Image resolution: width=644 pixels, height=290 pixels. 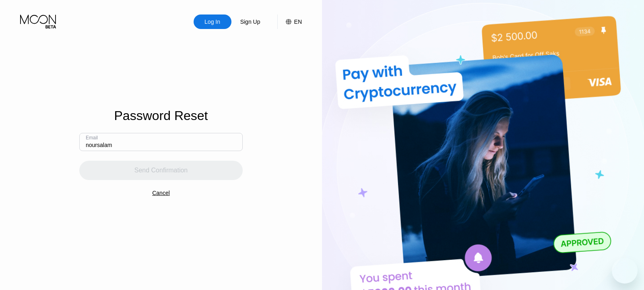 What do you see at coordinates (161, 193) in the screenshot?
I see `div: Cancel` at bounding box center [161, 193].